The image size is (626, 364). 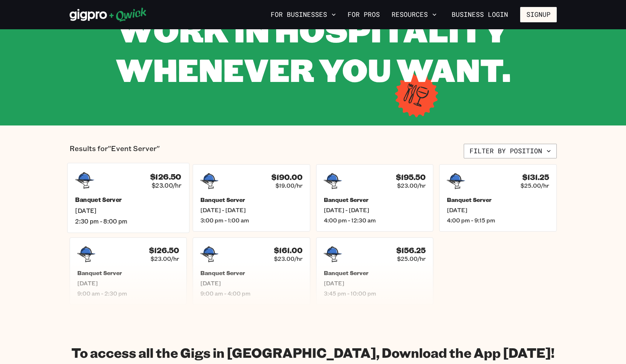 What do you see at coordinates (374, 221) in the screenshot?
I see `span: 4:00 pm - 12:30 am` at bounding box center [374, 221].